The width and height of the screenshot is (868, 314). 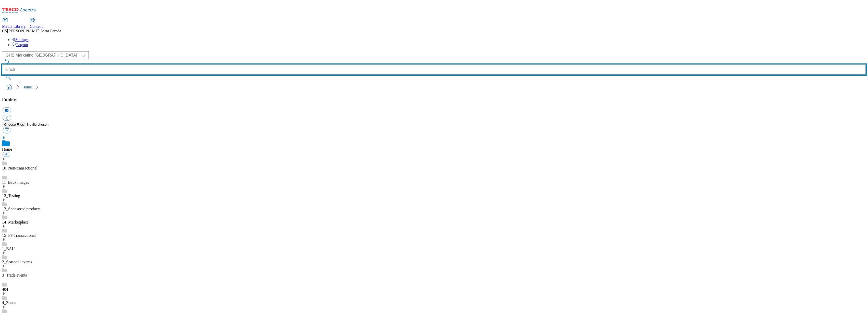 I want to click on input: Search by names or tags, so click(x=434, y=70).